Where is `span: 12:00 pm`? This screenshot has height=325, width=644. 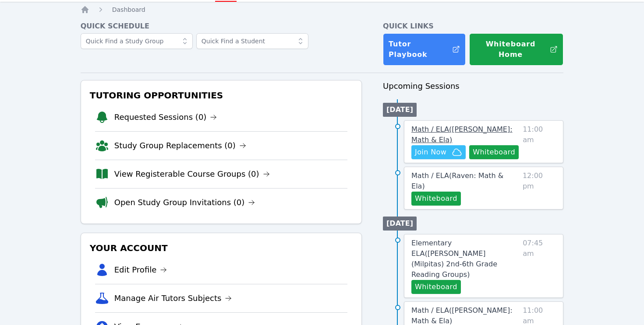
span: 12:00 pm is located at coordinates (539, 188).